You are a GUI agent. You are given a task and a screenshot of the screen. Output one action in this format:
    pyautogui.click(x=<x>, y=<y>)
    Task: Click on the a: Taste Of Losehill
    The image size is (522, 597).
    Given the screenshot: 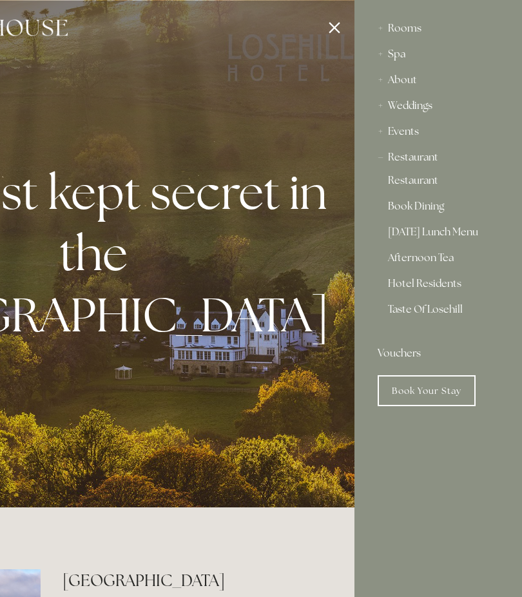 What is the action you would take?
    pyautogui.click(x=439, y=315)
    